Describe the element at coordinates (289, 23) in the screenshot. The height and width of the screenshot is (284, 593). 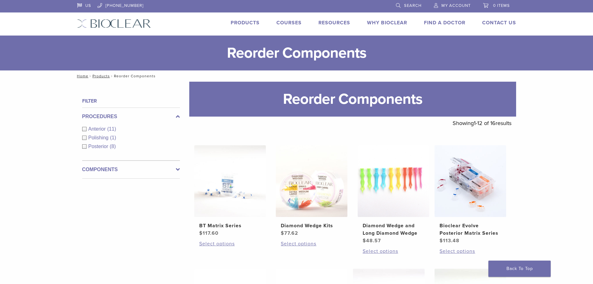
I see `a: Courses` at that location.